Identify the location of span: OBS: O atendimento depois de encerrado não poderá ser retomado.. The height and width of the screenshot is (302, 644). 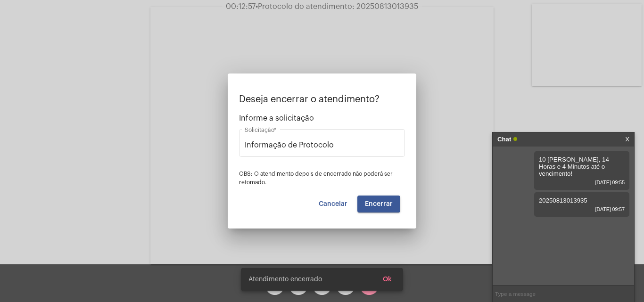
(316, 178).